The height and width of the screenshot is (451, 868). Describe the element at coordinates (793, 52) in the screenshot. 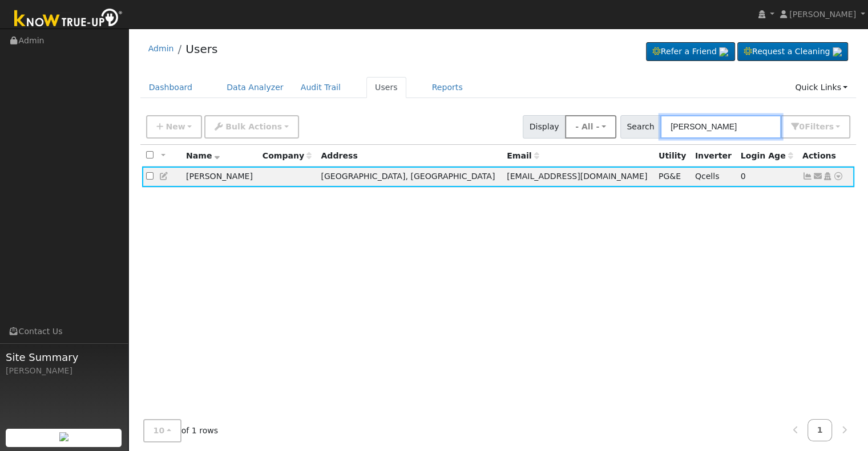

I see `a: Request a Cleaning` at that location.